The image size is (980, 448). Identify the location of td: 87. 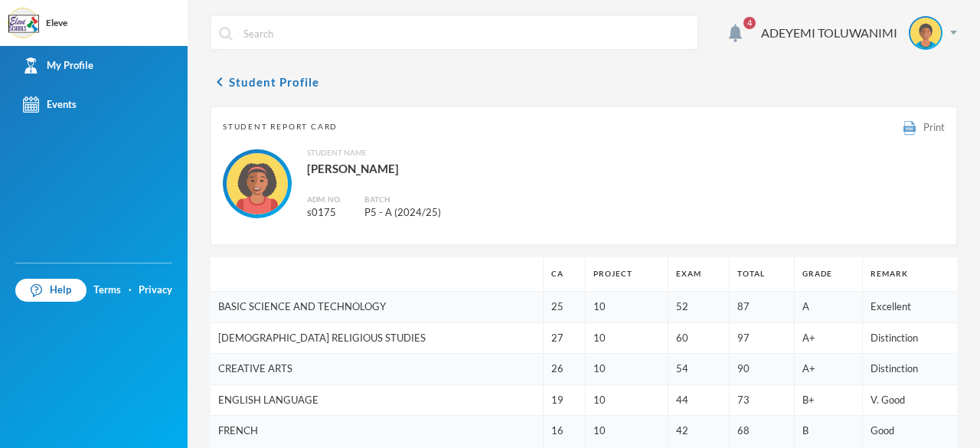
(762, 308).